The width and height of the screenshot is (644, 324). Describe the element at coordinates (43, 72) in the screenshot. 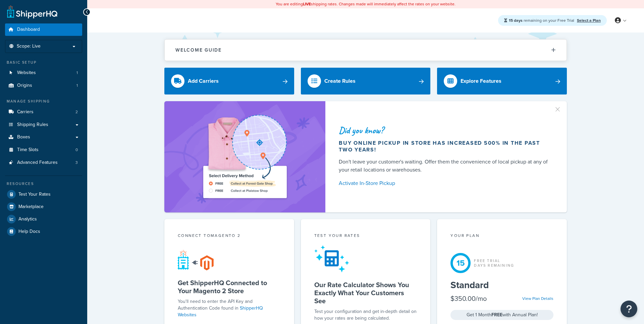

I see `a: Websites1` at that location.